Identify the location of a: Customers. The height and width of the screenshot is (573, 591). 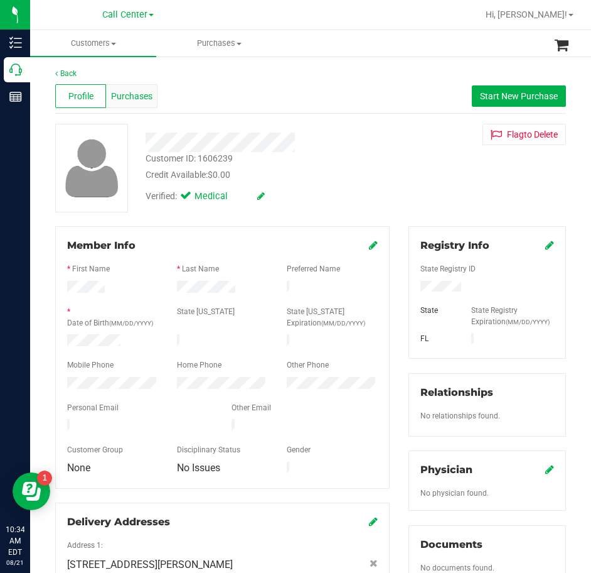
(93, 43).